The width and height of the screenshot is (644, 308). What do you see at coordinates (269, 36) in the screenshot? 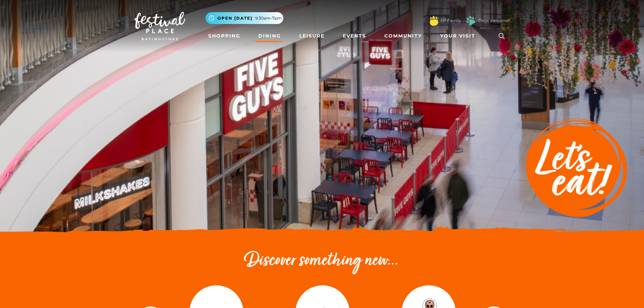
I see `a: Dining` at bounding box center [269, 36].